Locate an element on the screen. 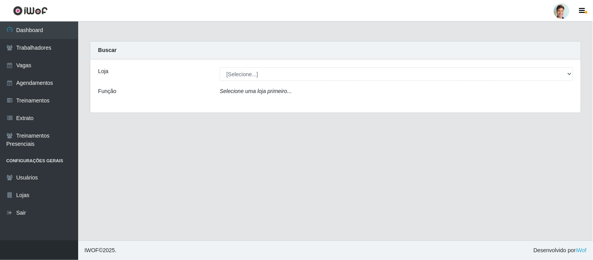  span: © 2025 . is located at coordinates (100, 250).